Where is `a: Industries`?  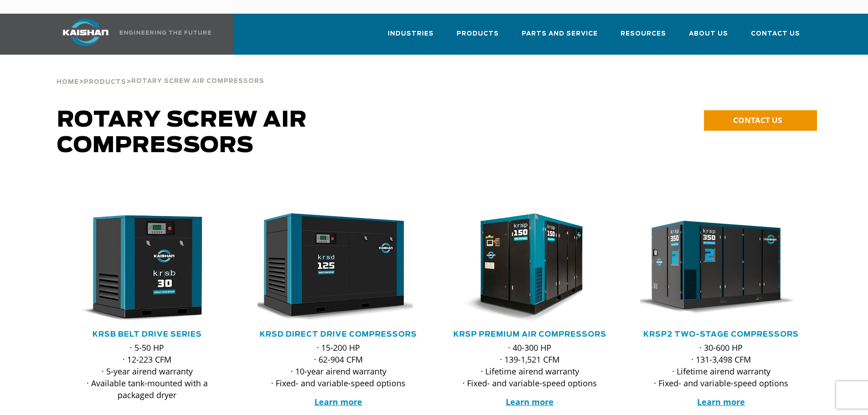 a: Industries is located at coordinates (410, 38).